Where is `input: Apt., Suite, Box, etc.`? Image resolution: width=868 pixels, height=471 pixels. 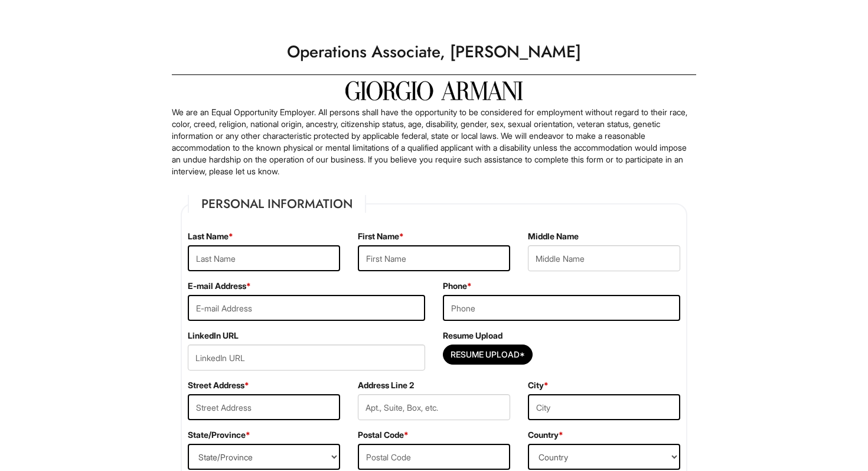 input: Apt., Suite, Box, etc. is located at coordinates (434, 407).